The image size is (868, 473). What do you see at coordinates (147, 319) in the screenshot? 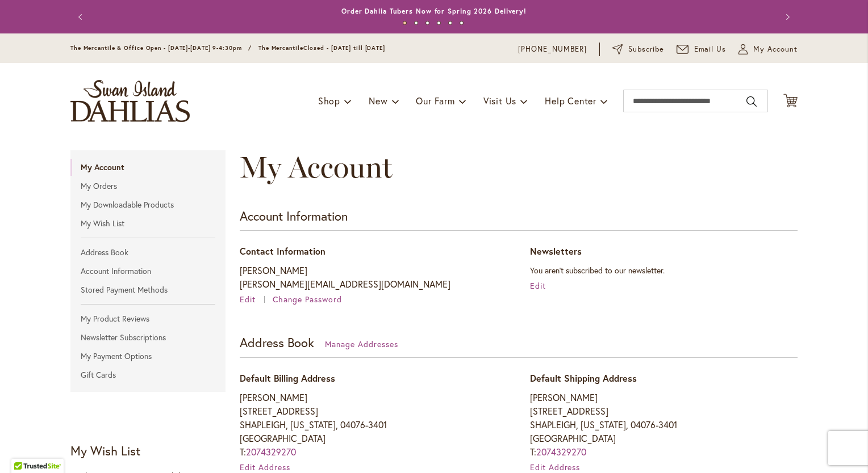
I see `a: My Product Reviews` at bounding box center [147, 319].